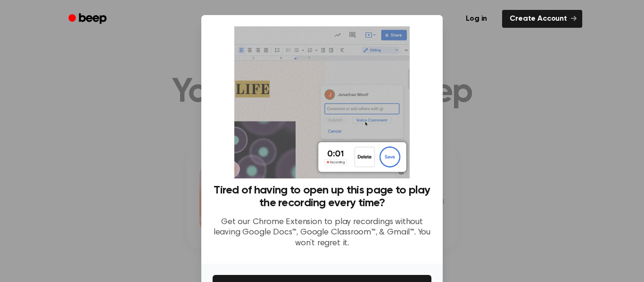 The height and width of the screenshot is (282, 644). What do you see at coordinates (322, 233) in the screenshot?
I see `p: Get our Chrome Extension to play recordings without leaving Google Docs™, Google Classroom™, & Gm...` at bounding box center [322, 233].